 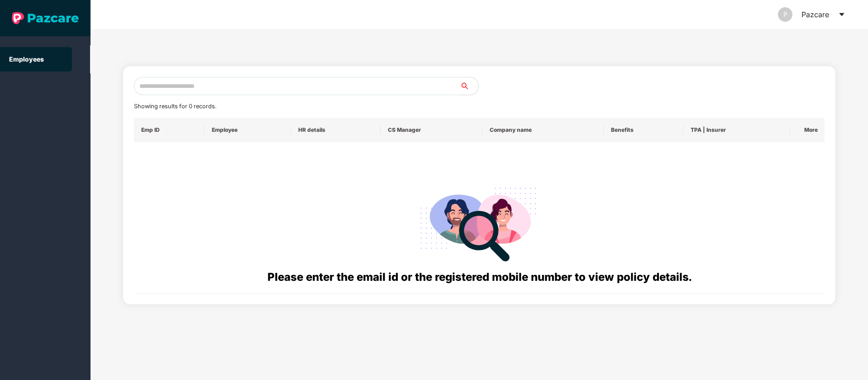 I want to click on span: Showing results for 0 records., so click(x=176, y=106).